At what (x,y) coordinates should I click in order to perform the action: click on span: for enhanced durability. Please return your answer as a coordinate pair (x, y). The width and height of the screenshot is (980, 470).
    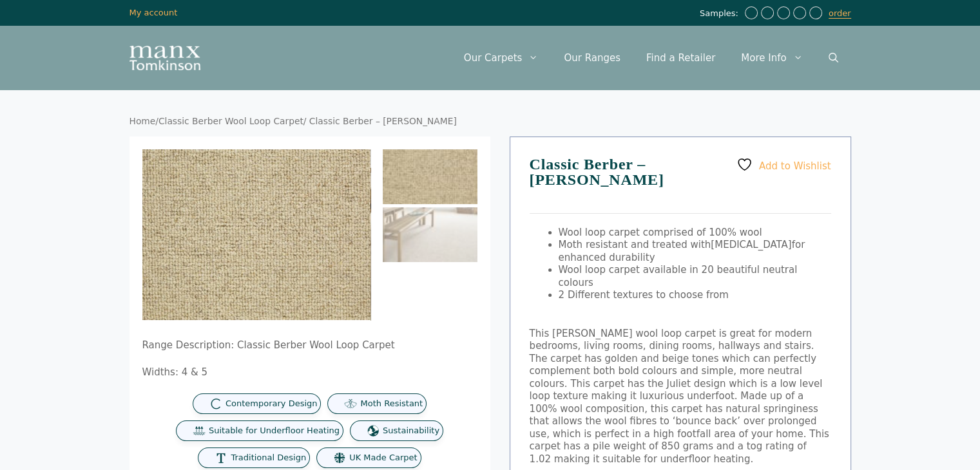
    Looking at the image, I should click on (681, 251).